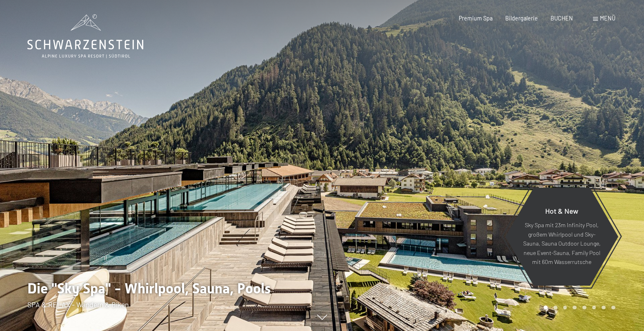 The image size is (644, 331). I want to click on div: Carousel Page 2, so click(556, 308).